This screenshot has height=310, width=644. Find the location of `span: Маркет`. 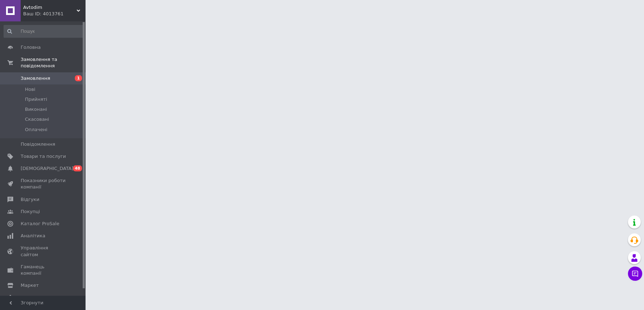

span: Маркет is located at coordinates (30, 285).